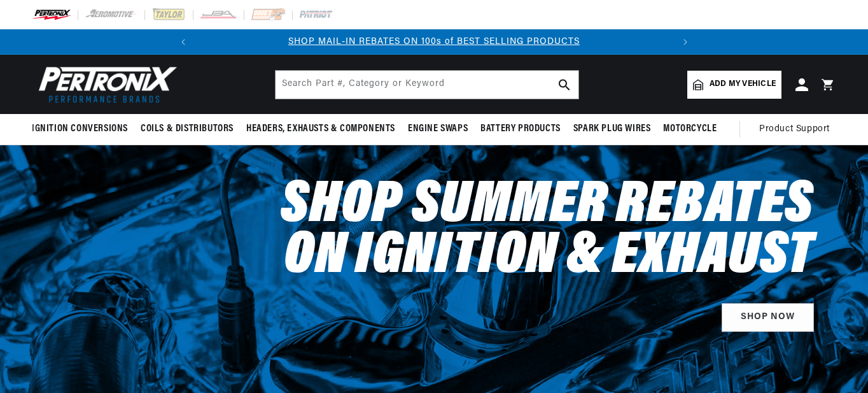 The width and height of the screenshot is (868, 393). Describe the element at coordinates (427, 85) in the screenshot. I see `input: Search Part #, Category or Keyword` at that location.